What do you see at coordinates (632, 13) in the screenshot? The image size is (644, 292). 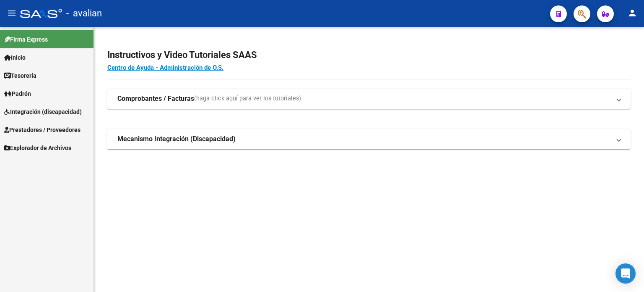 I see `mat-icon: person` at bounding box center [632, 13].